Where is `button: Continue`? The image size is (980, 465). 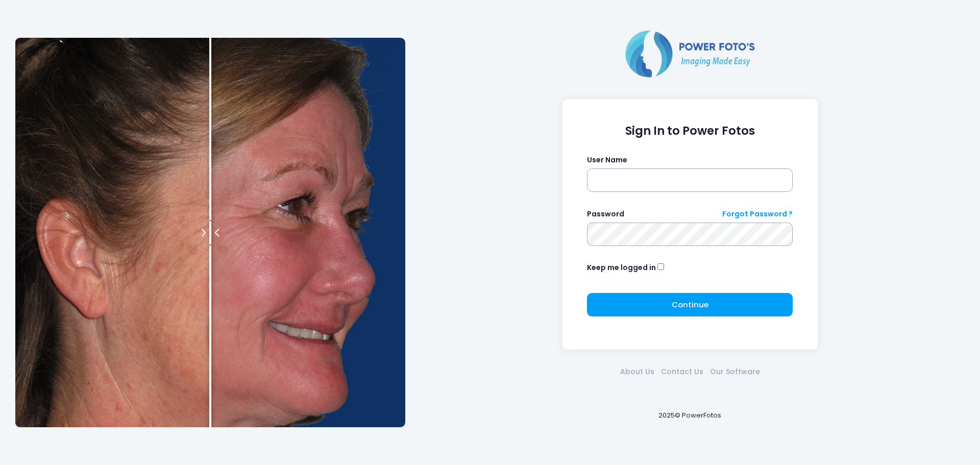 button: Continue is located at coordinates (690, 305).